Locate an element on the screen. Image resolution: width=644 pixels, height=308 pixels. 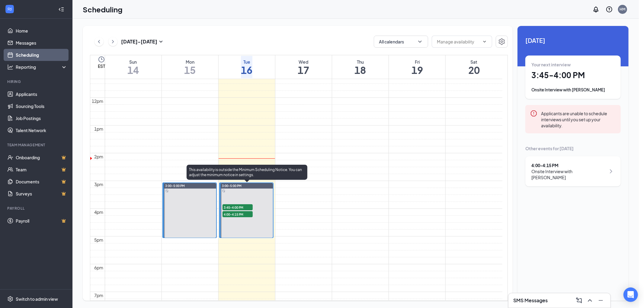
div: 6pm is located at coordinates (99, 268).